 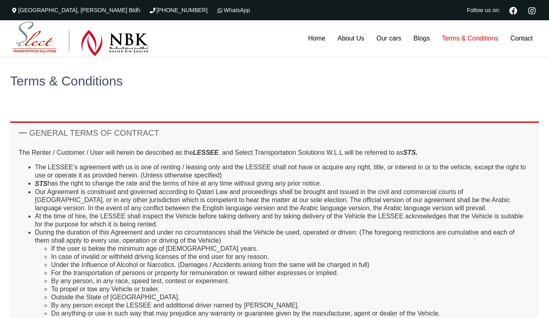 I want to click on li: has the right to change the rate and the terms of hire at any time without giving any prior notice., so click(x=282, y=184).